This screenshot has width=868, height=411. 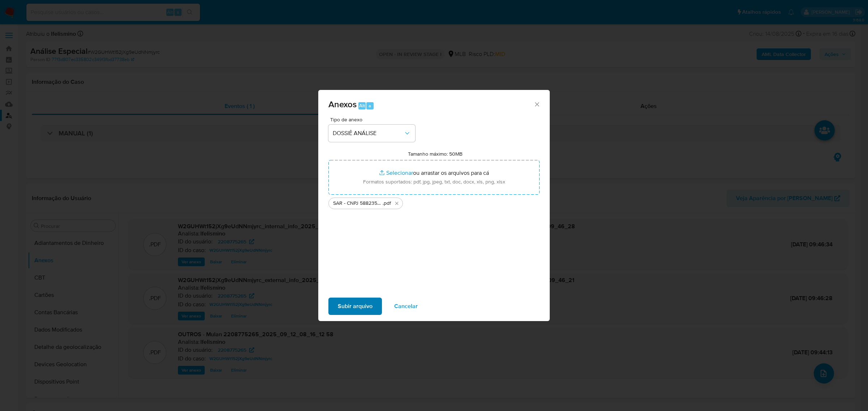 I want to click on span: .pdf, so click(x=387, y=203).